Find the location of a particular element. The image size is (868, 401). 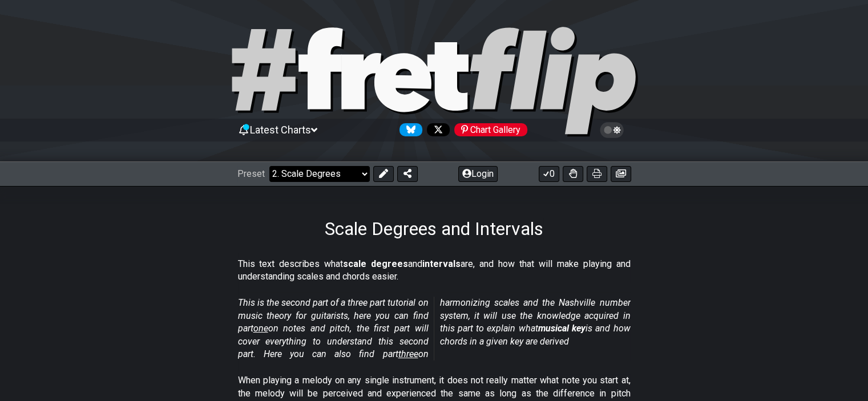

a: Follow #fretflip at X is located at coordinates (436, 130).